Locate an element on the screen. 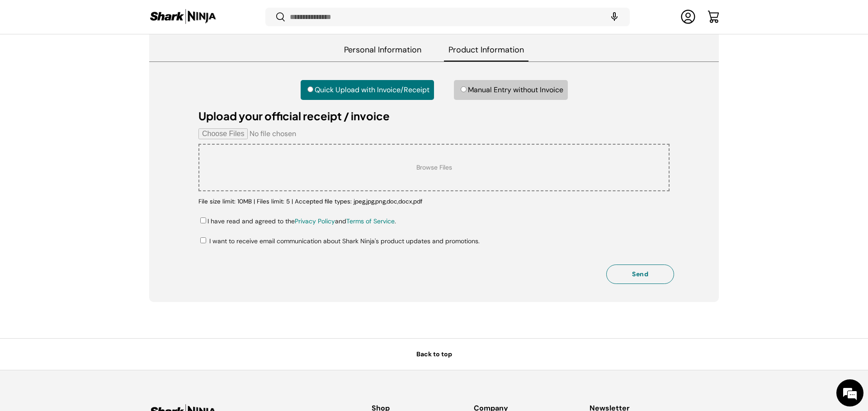 The height and width of the screenshot is (411, 868). span: Personal Information is located at coordinates (383, 50).